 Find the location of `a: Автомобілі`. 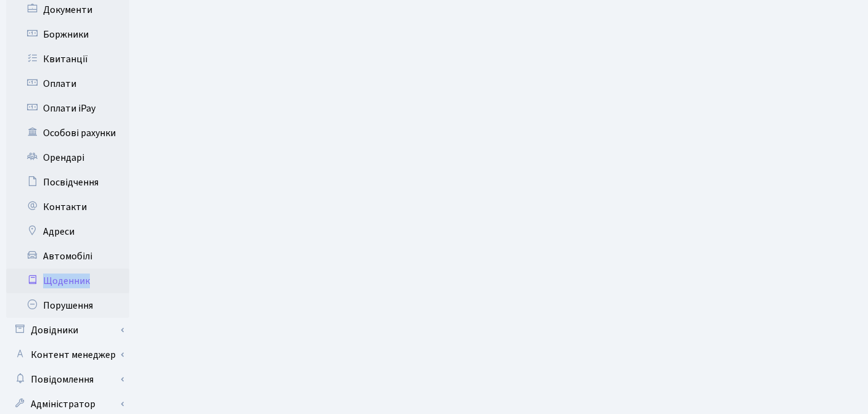

a: Автомобілі is located at coordinates (68, 256).